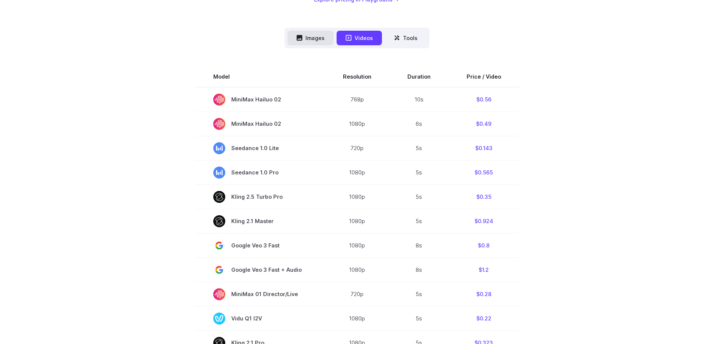 This screenshot has width=714, height=344. I want to click on span: Seedance 1.0 Pro, so click(260, 173).